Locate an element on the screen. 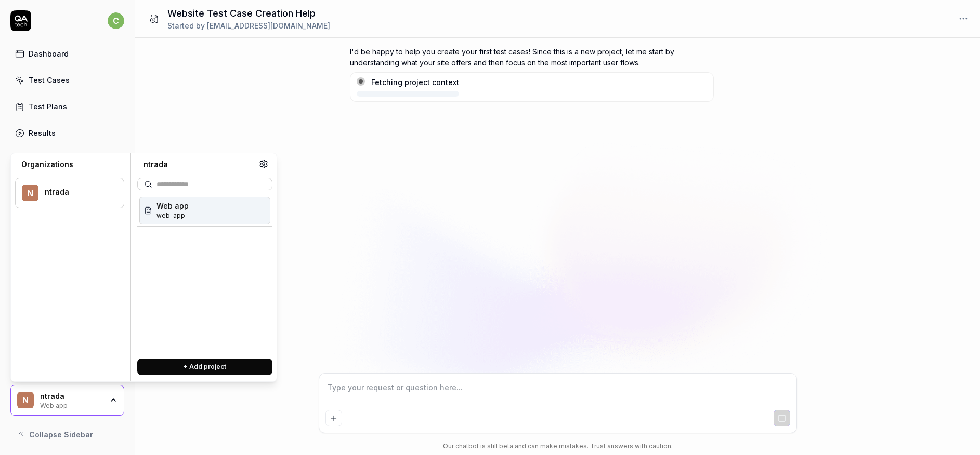 The width and height of the screenshot is (980, 455). span: Collapse Sidebar is located at coordinates (61, 435).